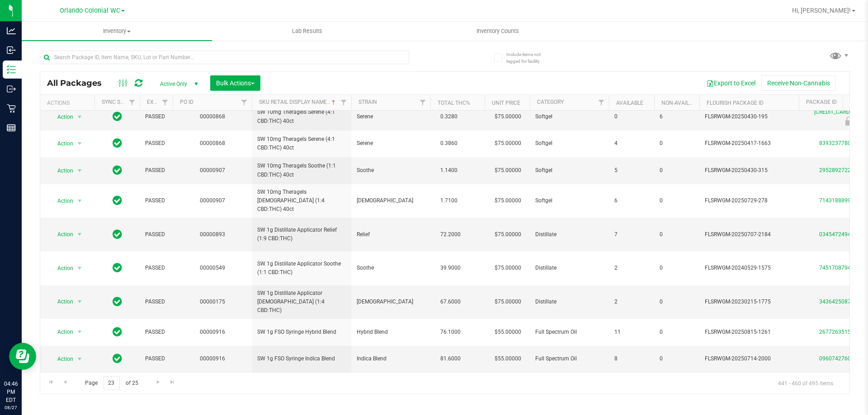 This screenshot has height=415, width=868. Describe the element at coordinates (11, 407) in the screenshot. I see `p: 08/27` at that location.